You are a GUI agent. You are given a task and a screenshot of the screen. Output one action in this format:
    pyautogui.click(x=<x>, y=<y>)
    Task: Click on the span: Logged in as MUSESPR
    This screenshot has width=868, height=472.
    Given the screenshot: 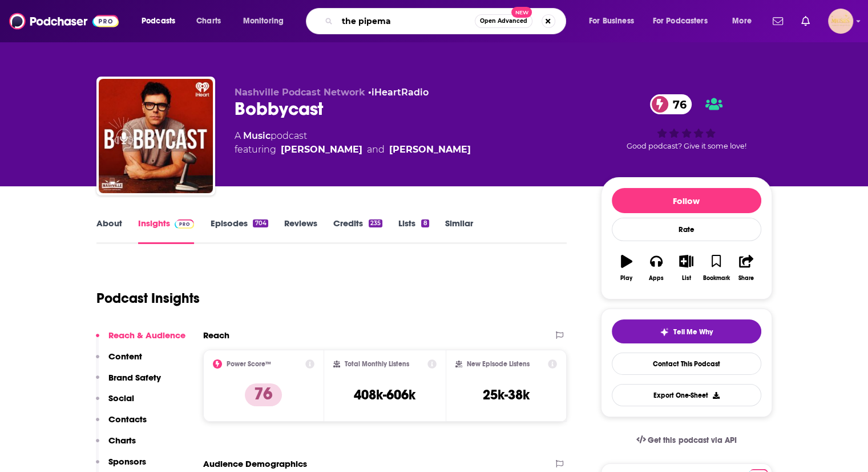 What is the action you would take?
    pyautogui.click(x=841, y=21)
    